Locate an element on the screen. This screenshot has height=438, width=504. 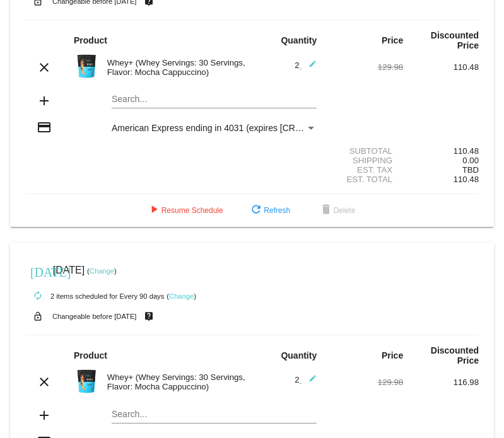
span: 110.48 is located at coordinates (467, 179).